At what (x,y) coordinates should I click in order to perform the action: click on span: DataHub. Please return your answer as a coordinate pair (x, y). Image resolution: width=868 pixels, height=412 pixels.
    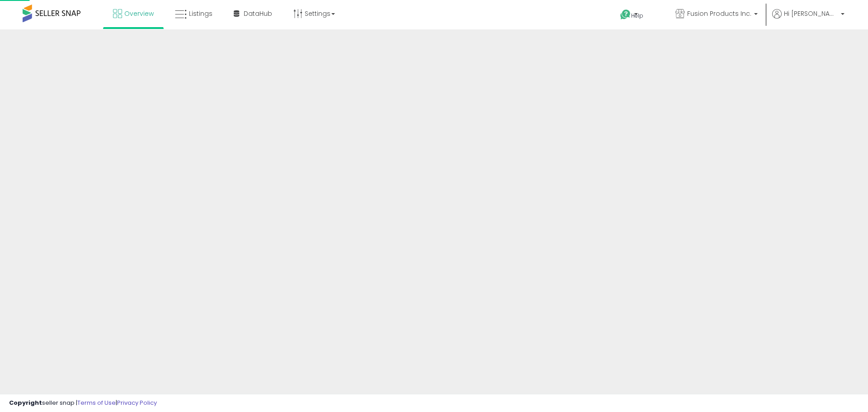
    Looking at the image, I should click on (258, 13).